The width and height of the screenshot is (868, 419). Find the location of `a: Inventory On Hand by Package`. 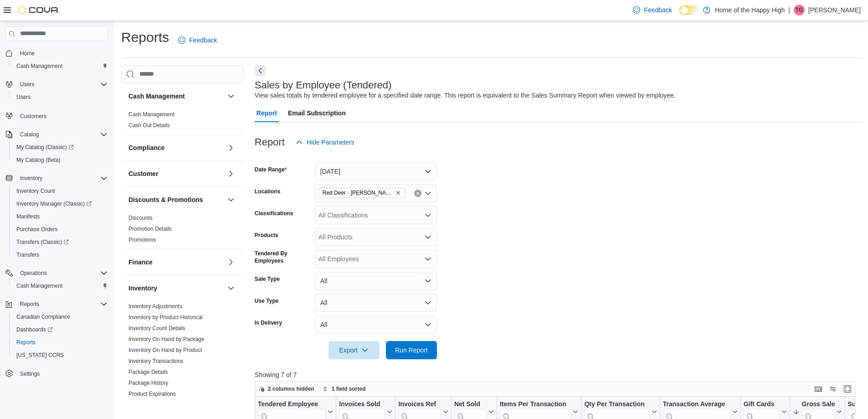

a: Inventory On Hand by Package is located at coordinates (166, 339).